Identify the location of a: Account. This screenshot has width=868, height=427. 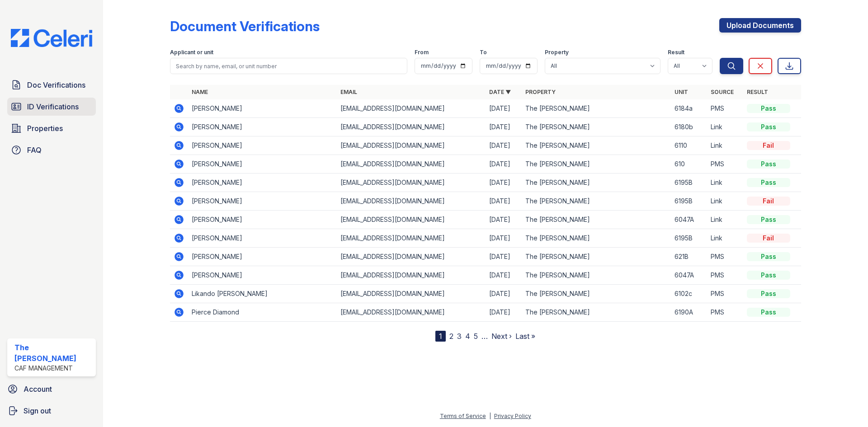
(51, 390).